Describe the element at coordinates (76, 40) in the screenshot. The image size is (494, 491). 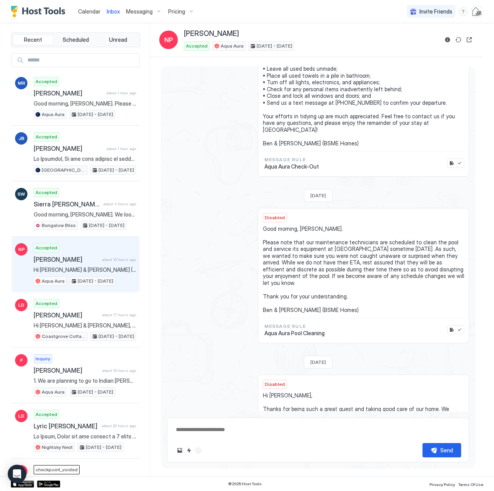
I see `span: Scheduled` at that location.